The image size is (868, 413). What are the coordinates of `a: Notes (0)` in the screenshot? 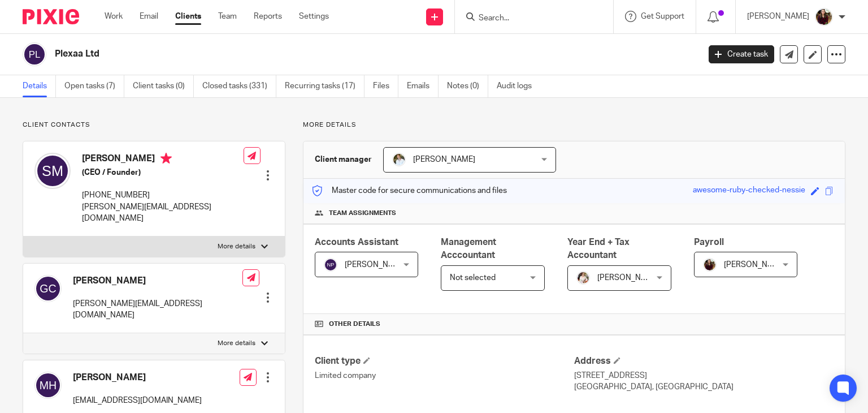 It's located at (468, 86).